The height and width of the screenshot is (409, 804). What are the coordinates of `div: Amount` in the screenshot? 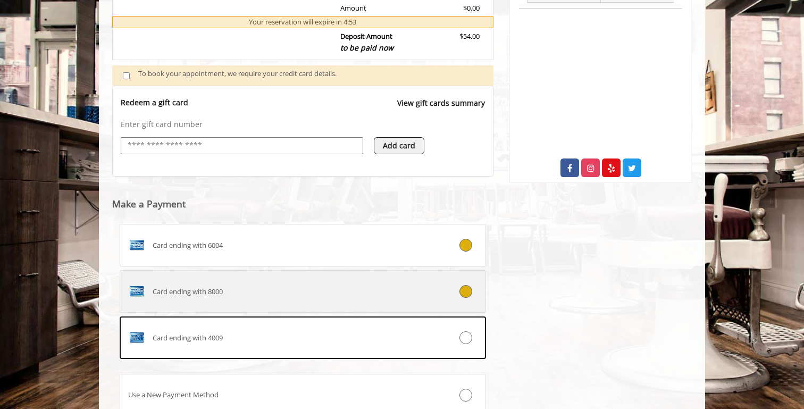 It's located at (381, 14).